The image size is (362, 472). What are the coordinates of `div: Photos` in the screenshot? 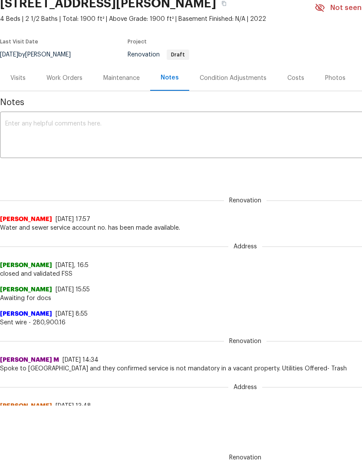 It's located at (335, 79).